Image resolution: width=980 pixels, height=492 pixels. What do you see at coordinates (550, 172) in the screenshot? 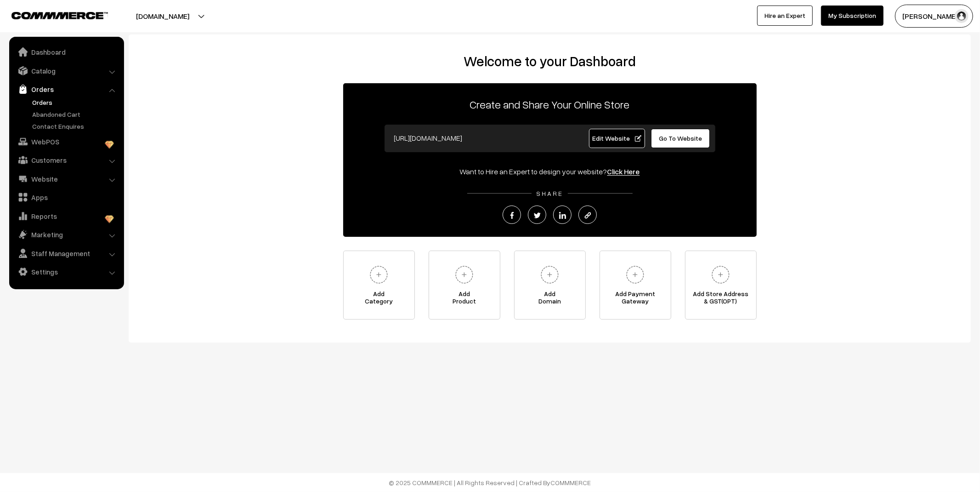
I see `div: Want to Hire an Expert to design your website?` at bounding box center [550, 172].